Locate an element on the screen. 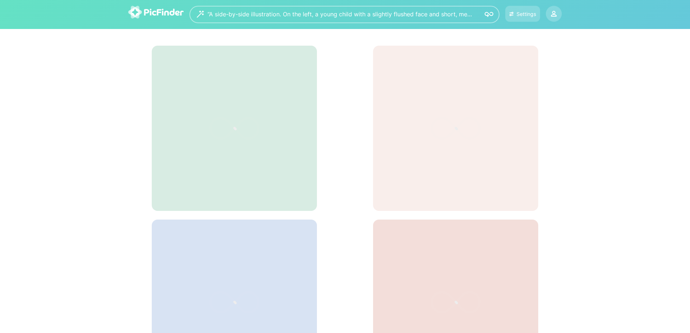 The height and width of the screenshot is (333, 690). img: icon-settings.svg is located at coordinates (512, 14).